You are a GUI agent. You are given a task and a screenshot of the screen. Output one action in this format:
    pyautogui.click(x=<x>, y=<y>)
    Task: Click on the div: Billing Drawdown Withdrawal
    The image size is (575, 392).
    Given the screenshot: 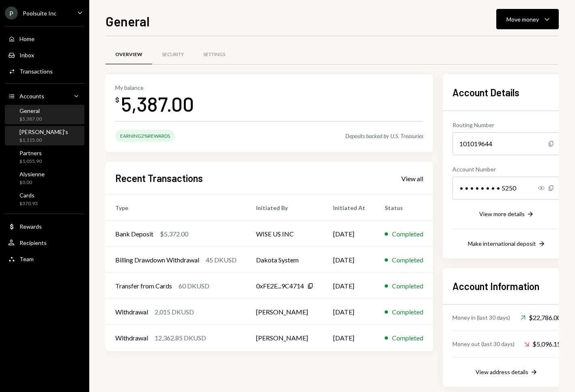 What is the action you would take?
    pyautogui.click(x=157, y=260)
    